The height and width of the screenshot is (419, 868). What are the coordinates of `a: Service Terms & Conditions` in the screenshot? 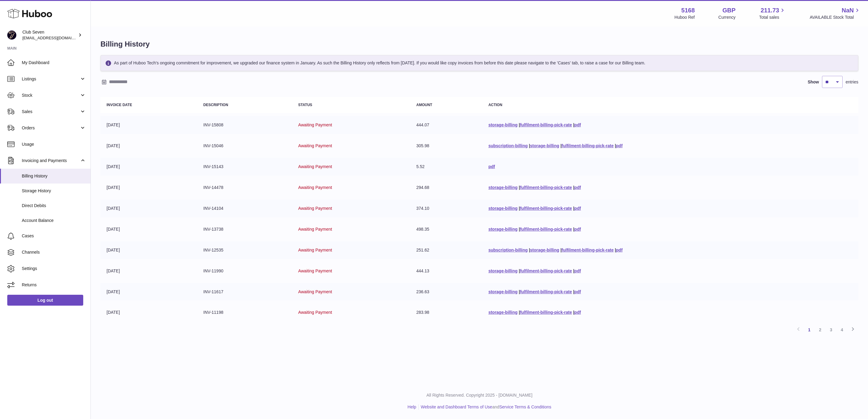 It's located at (526, 407).